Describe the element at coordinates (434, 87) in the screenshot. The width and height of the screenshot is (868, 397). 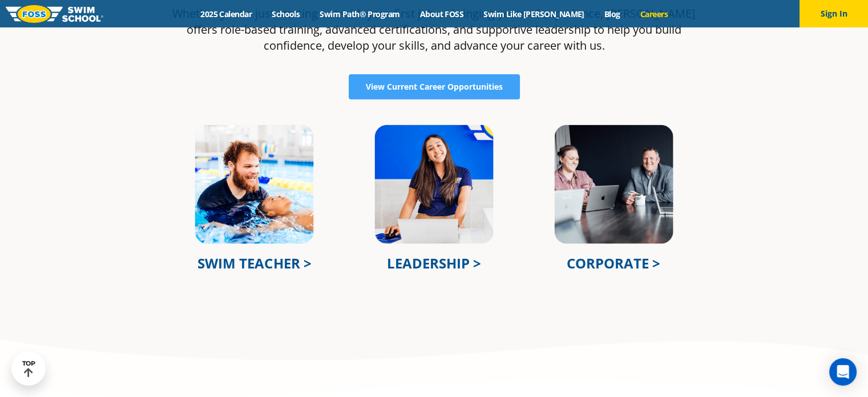
I see `span: View Current Career Opportunities` at that location.